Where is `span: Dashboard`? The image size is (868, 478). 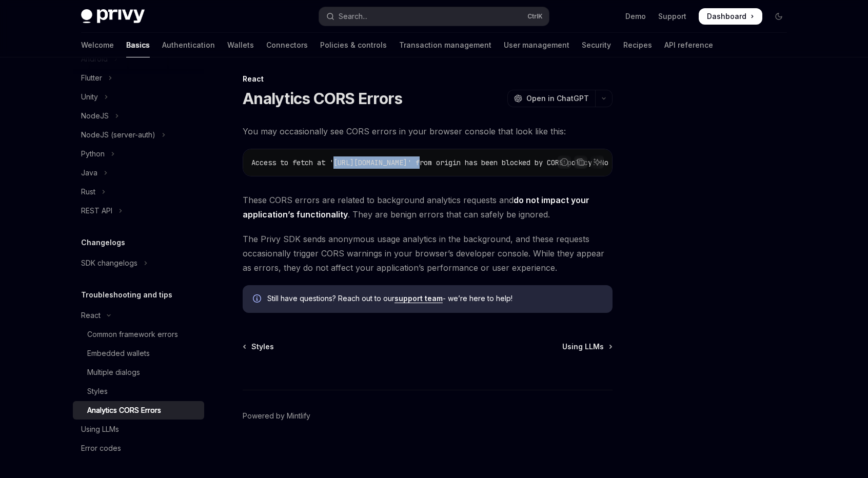 span: Dashboard is located at coordinates (726, 16).